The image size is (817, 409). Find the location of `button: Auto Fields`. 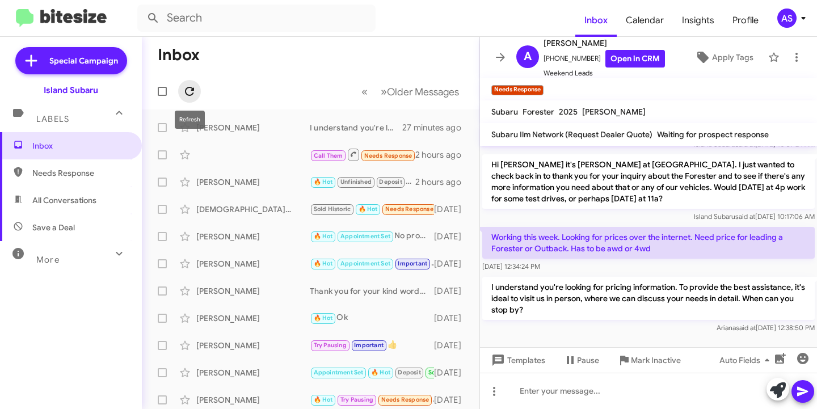

button: Auto Fields is located at coordinates (746, 360).